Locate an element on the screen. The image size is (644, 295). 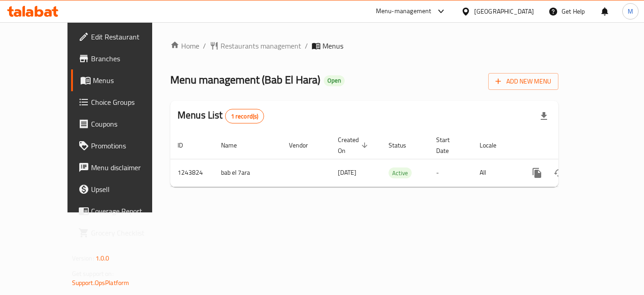
span: Locale is located at coordinates (494, 145).